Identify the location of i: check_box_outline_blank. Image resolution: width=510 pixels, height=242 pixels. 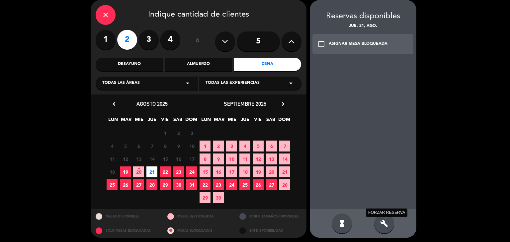
(321, 44).